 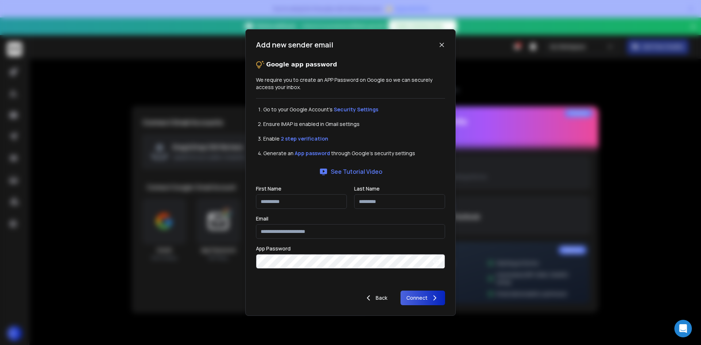 I want to click on img: tips, so click(x=260, y=65).